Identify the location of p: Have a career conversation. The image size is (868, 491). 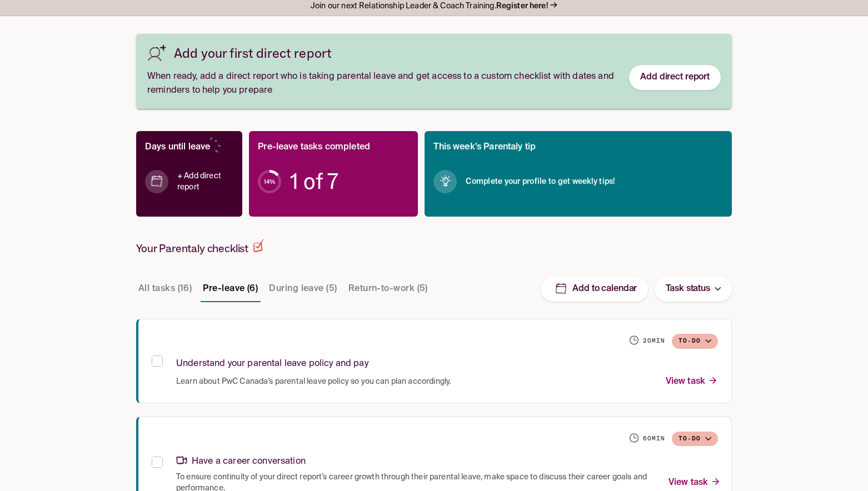
(240, 462).